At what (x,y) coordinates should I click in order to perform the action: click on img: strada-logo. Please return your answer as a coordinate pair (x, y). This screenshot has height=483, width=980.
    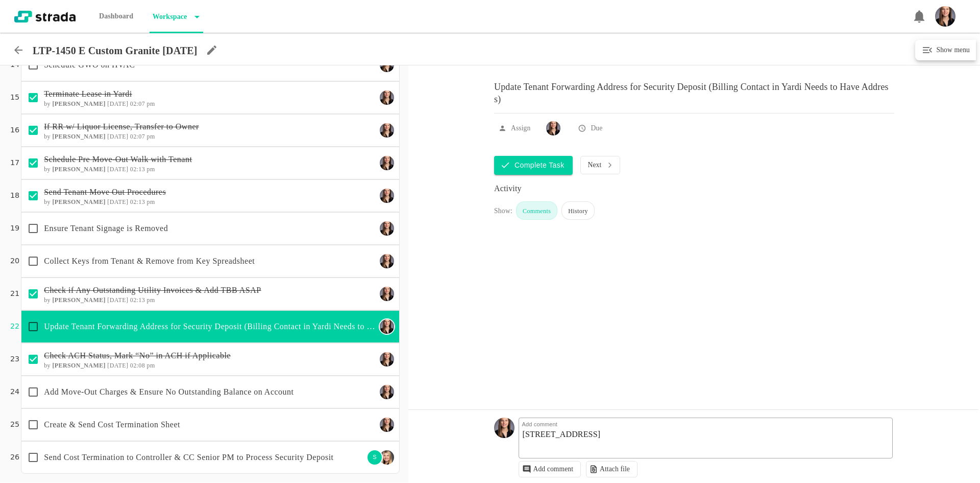
    Looking at the image, I should click on (45, 17).